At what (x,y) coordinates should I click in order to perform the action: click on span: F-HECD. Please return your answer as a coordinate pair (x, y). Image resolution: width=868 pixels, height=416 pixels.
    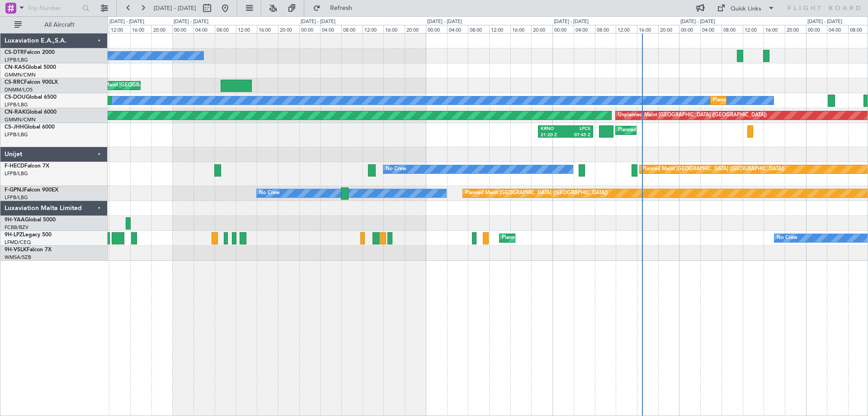
    Looking at the image, I should click on (15, 166).